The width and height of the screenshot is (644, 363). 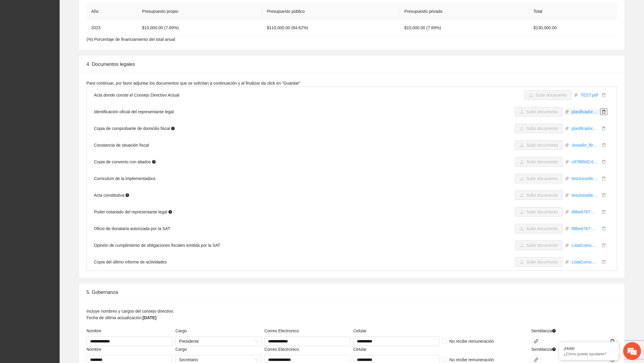 What do you see at coordinates (352, 112) in the screenshot?
I see `li: Identificación oficial del representante legal` at bounding box center [352, 112].